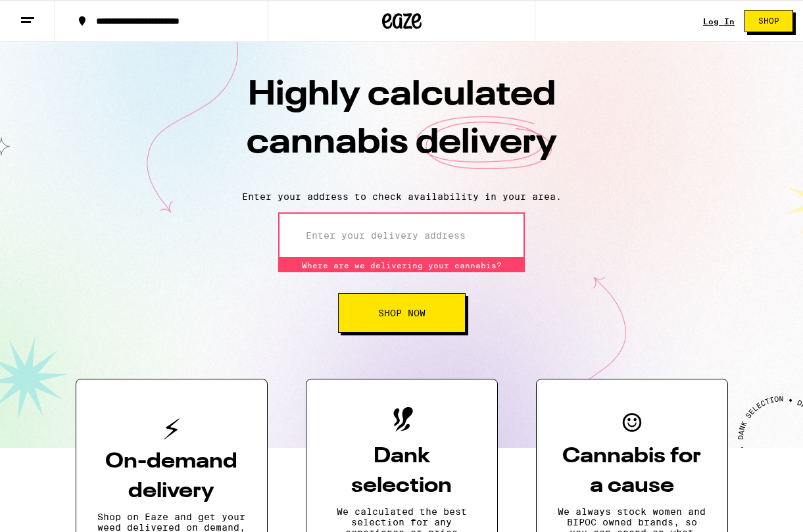  What do you see at coordinates (402, 471) in the screenshot?
I see `h3: Dank selection` at bounding box center [402, 471].